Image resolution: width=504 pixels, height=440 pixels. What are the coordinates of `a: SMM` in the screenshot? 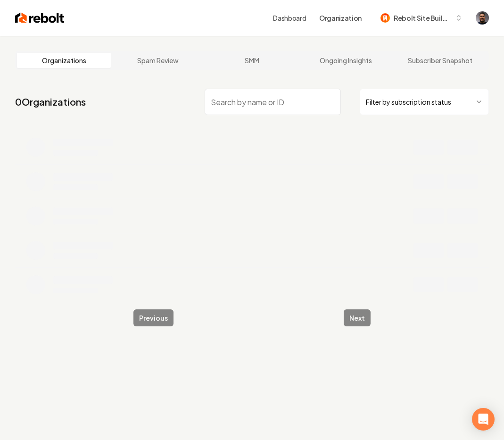 It's located at (252, 60).